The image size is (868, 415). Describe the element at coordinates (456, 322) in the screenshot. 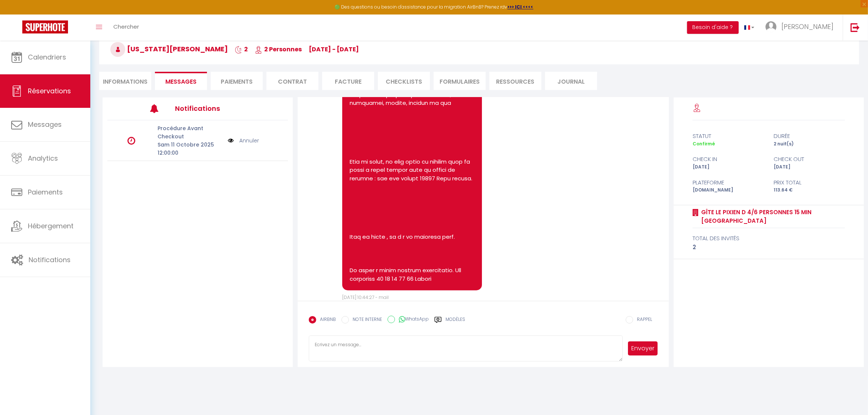

I see `label: Modèles` at that location.